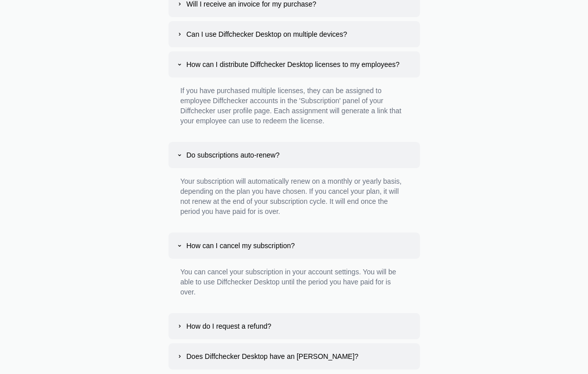  I want to click on p: You can cancel your subscription in your account settings. You will be able to use Diffchecker De..., so click(294, 282).